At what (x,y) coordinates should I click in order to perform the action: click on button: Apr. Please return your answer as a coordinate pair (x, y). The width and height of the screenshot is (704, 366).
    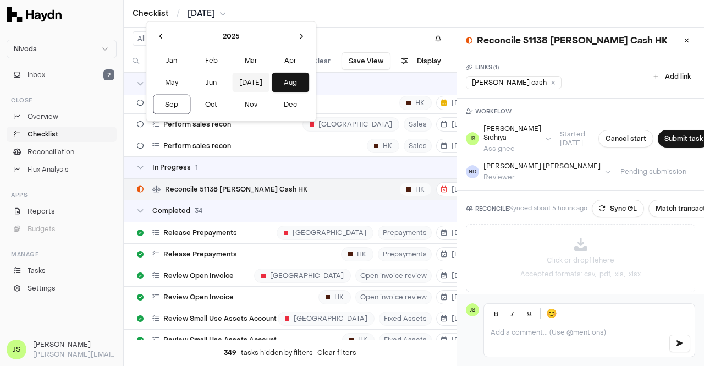
    Looking at the image, I should click on (291, 61).